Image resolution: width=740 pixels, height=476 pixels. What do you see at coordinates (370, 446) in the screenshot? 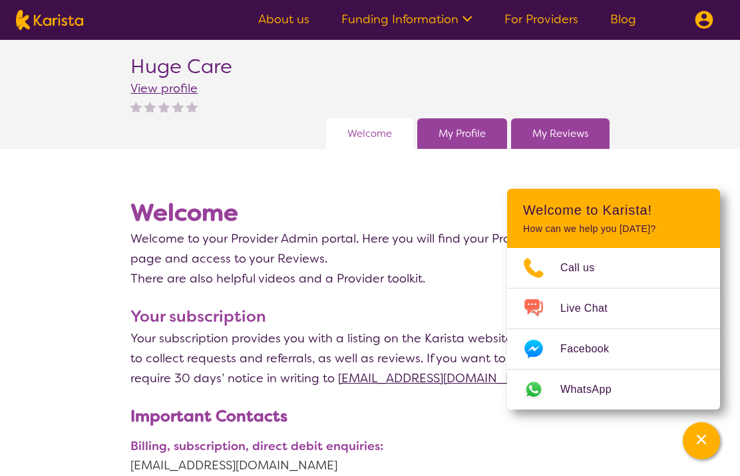
I see `p: Billing, subscription, direct debit enquiries:` at bounding box center [370, 446].